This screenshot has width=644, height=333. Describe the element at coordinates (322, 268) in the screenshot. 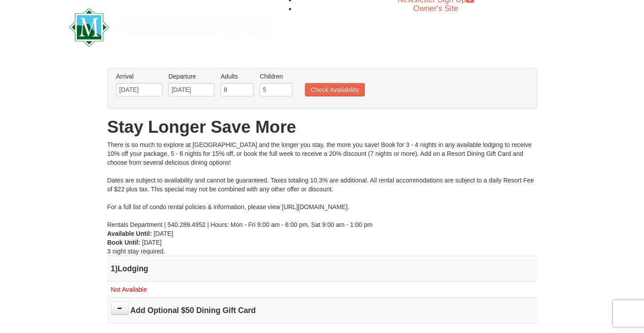

I see `h4: 1 Lodging` at that location.